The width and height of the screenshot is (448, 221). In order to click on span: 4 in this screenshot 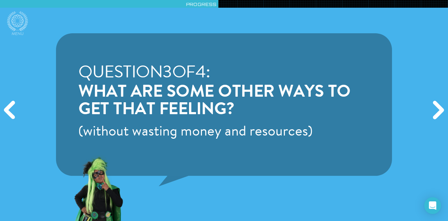, I will do `click(201, 73)`.